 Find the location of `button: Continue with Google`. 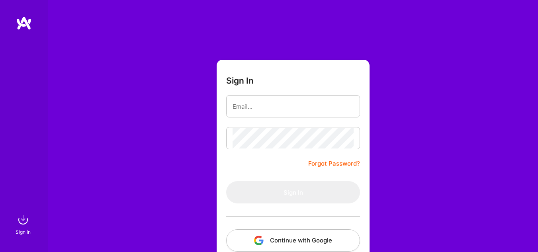

button: Continue with Google is located at coordinates (293, 241).